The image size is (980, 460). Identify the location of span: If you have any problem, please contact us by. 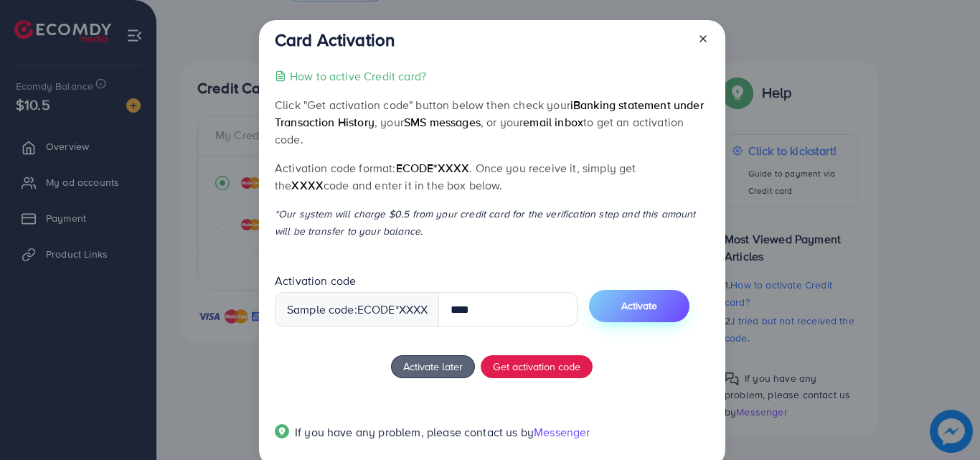
(414, 432).